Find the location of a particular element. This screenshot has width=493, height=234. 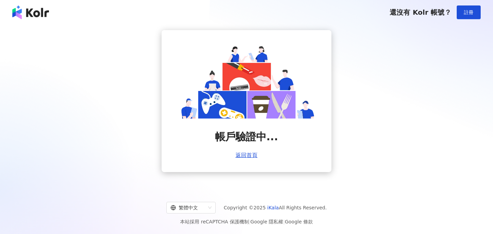

img: logo is located at coordinates (30, 12).